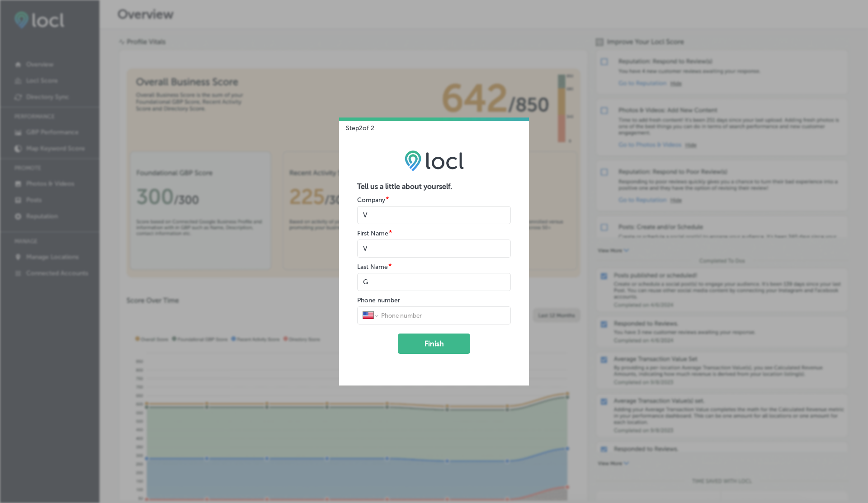 The width and height of the screenshot is (868, 503). I want to click on button: Finish, so click(434, 344).